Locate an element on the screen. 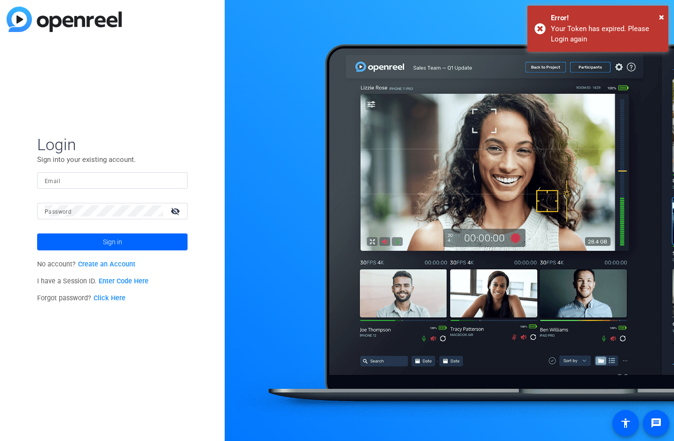 This screenshot has height=441, width=674. mat-icon: message is located at coordinates (656, 423).